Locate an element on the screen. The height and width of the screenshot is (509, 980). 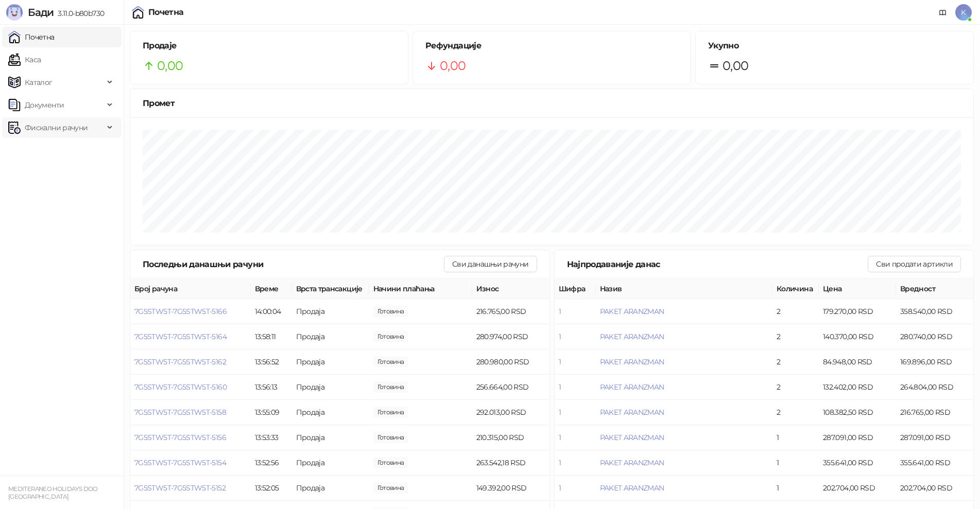
div: Промет is located at coordinates (551, 103).